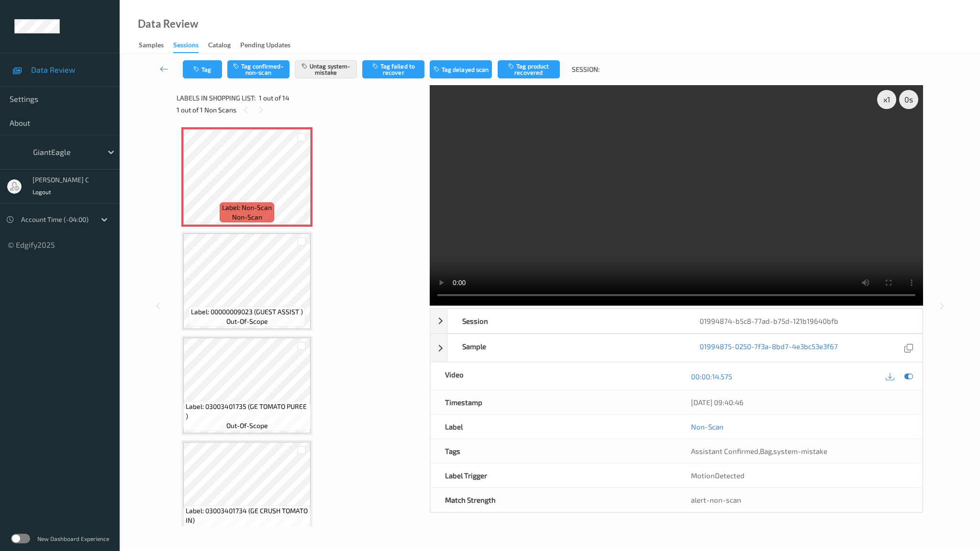 This screenshot has height=551, width=980. What do you see at coordinates (553, 402) in the screenshot?
I see `div: Timestamp` at bounding box center [553, 402].